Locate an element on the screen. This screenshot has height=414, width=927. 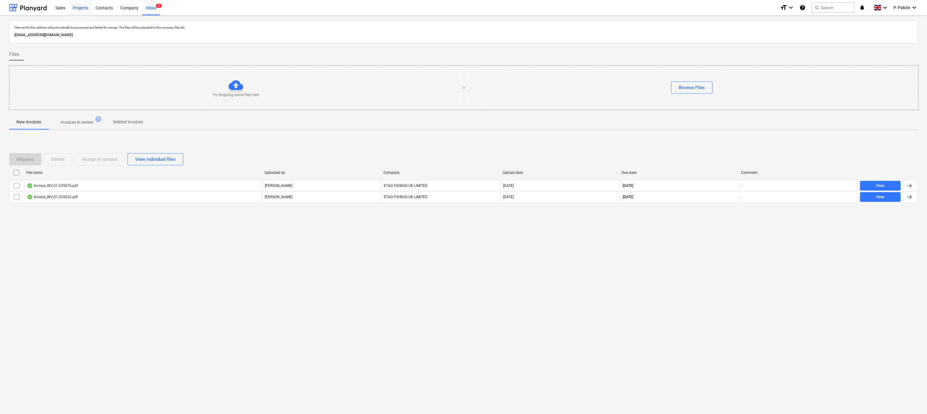
div: Upload date is located at coordinates (560, 173).